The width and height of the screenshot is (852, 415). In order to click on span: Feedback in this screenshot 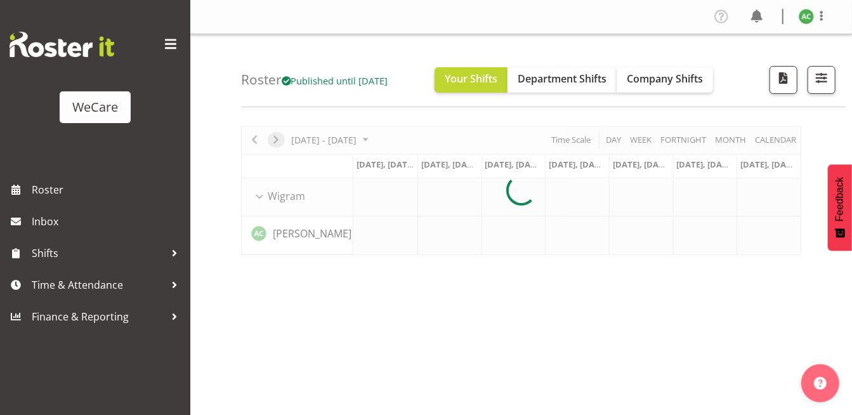, I will do `click(840, 199)`.